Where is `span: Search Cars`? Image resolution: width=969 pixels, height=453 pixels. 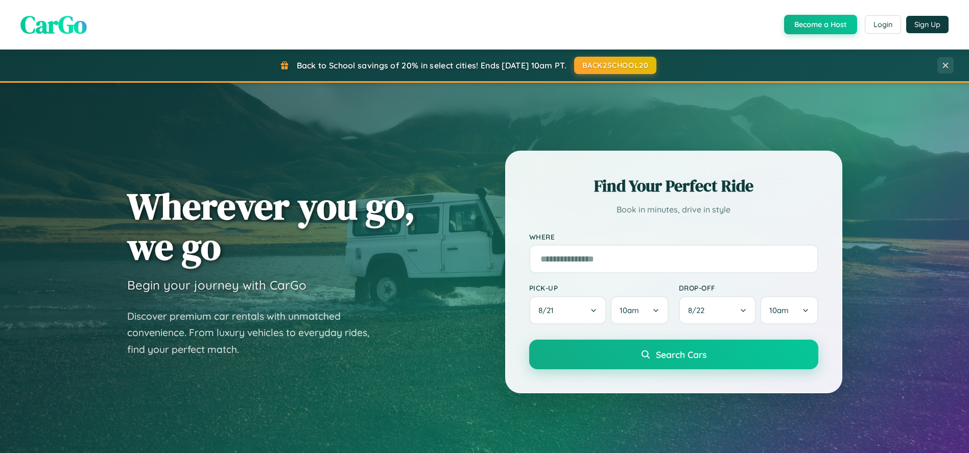 span: Search Cars is located at coordinates (681, 355).